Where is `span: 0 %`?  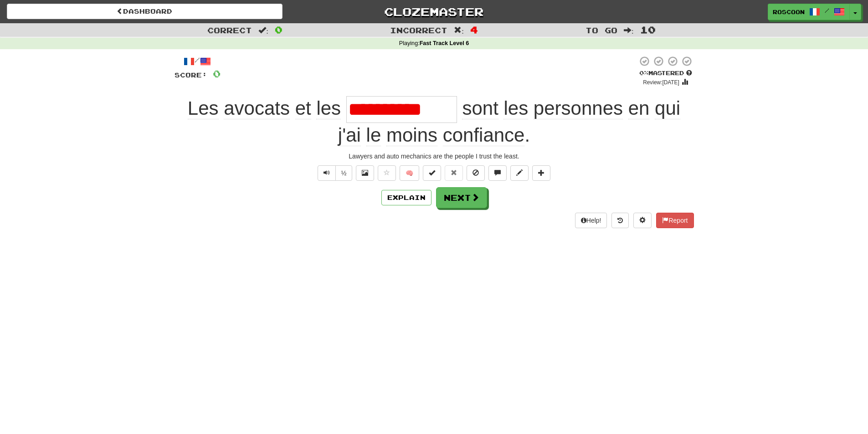 span: 0 % is located at coordinates (643, 73).